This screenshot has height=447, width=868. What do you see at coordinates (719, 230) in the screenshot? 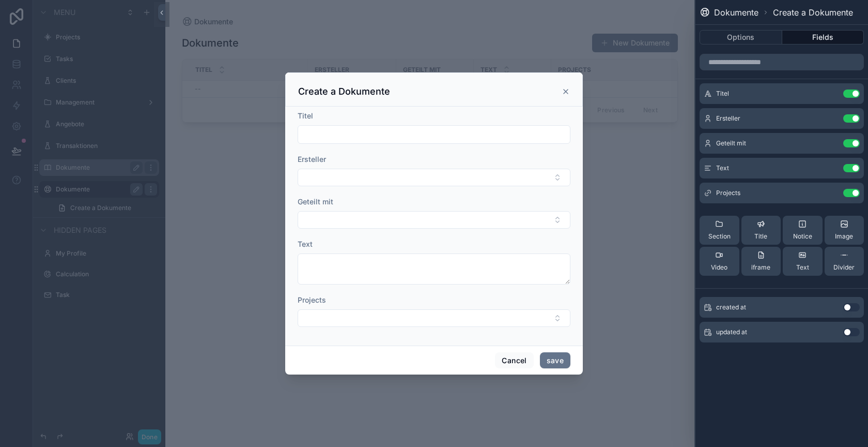
I see `button: Section` at bounding box center [719, 230].